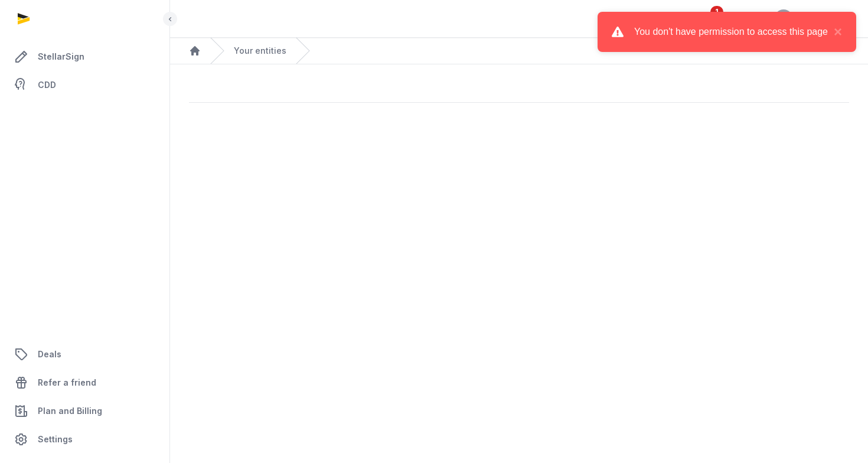  Describe the element at coordinates (783, 19) in the screenshot. I see `button: LD` at that location.